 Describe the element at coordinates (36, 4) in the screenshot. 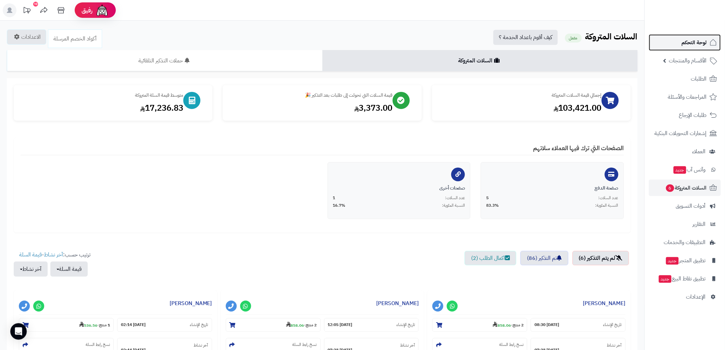

I see `div: 10` at that location.